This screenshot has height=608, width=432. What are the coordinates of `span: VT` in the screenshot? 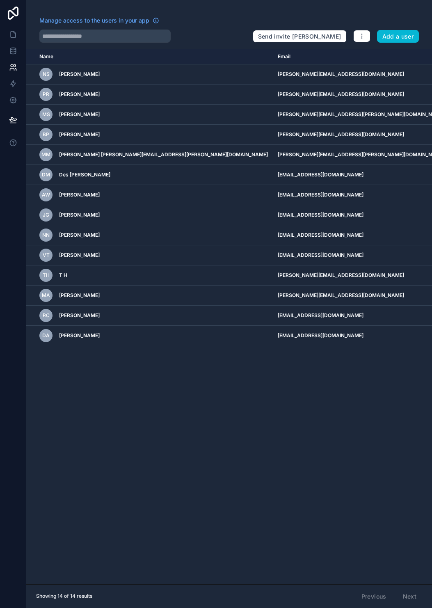 It's located at (46, 255).